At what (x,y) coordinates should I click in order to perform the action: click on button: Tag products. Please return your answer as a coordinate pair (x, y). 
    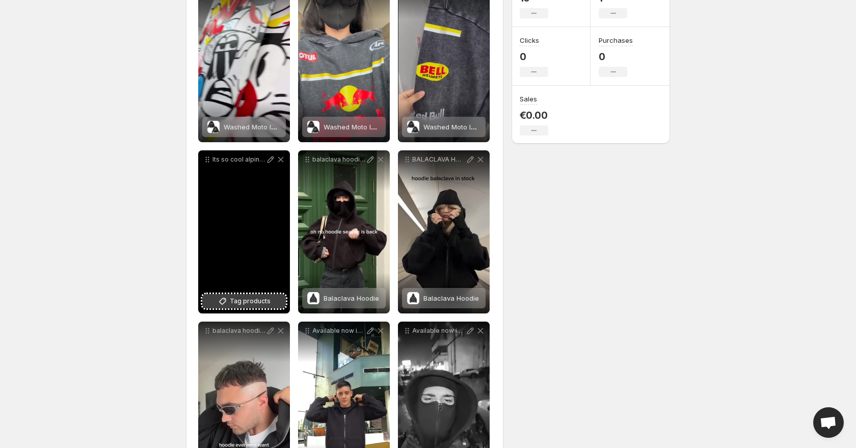
    Looking at the image, I should click on (244, 301).